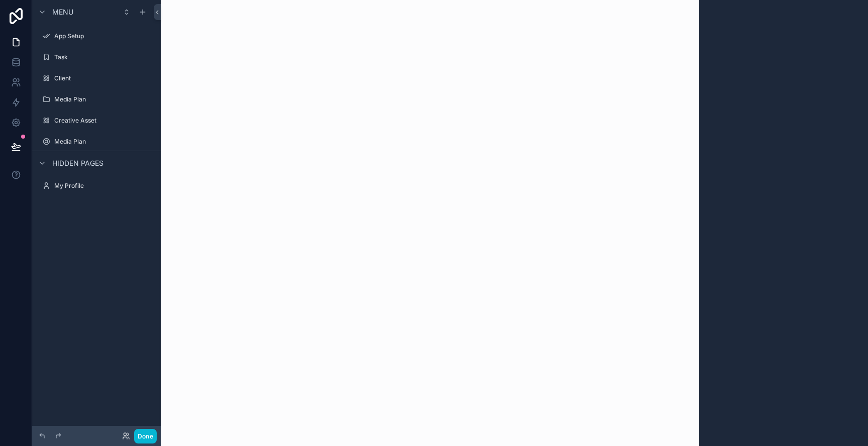 This screenshot has height=446, width=868. Describe the element at coordinates (97, 57) in the screenshot. I see `a: Task` at that location.